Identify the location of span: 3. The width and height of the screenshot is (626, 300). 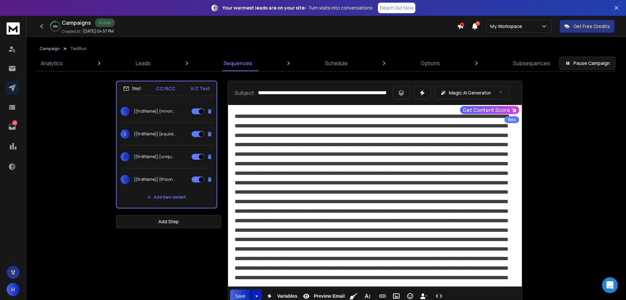
(125, 157).